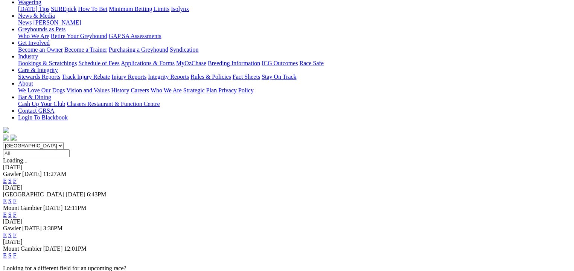 The height and width of the screenshot is (271, 574). What do you see at coordinates (191, 63) in the screenshot?
I see `a: MyOzChase` at bounding box center [191, 63].